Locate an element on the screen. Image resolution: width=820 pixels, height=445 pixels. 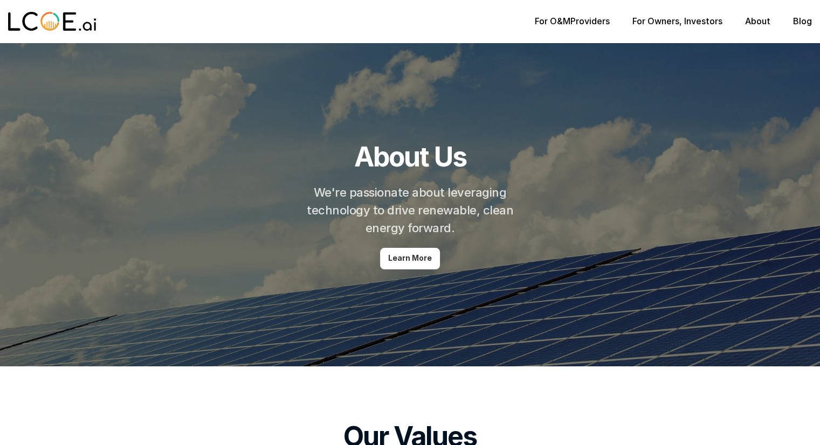
h1: About Us is located at coordinates (410, 157).